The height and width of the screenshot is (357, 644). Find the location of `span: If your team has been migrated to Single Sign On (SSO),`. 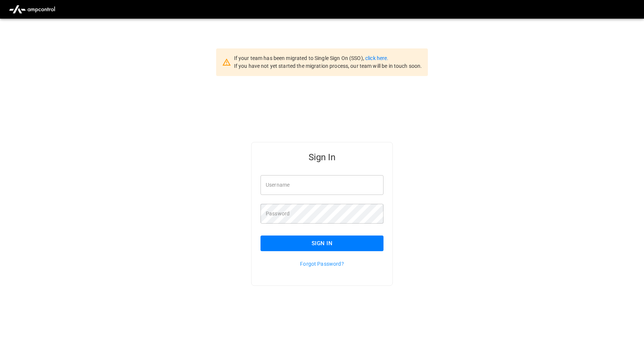

span: If your team has been migrated to Single Sign On (SSO), is located at coordinates (299, 58).